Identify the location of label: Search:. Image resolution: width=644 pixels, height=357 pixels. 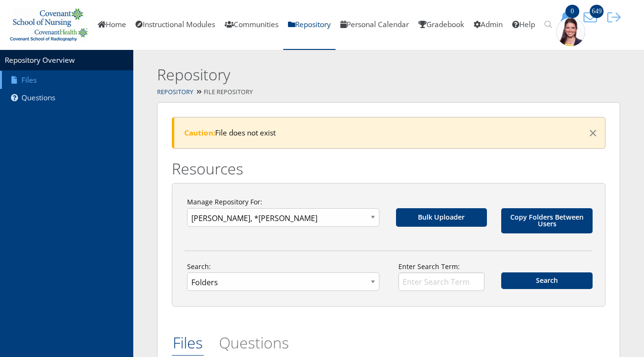
(283, 280).